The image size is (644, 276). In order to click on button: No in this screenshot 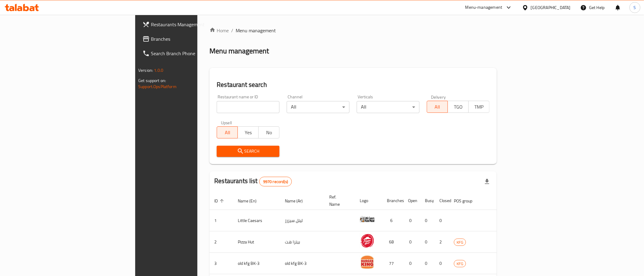, I will do `click(269, 132)`.